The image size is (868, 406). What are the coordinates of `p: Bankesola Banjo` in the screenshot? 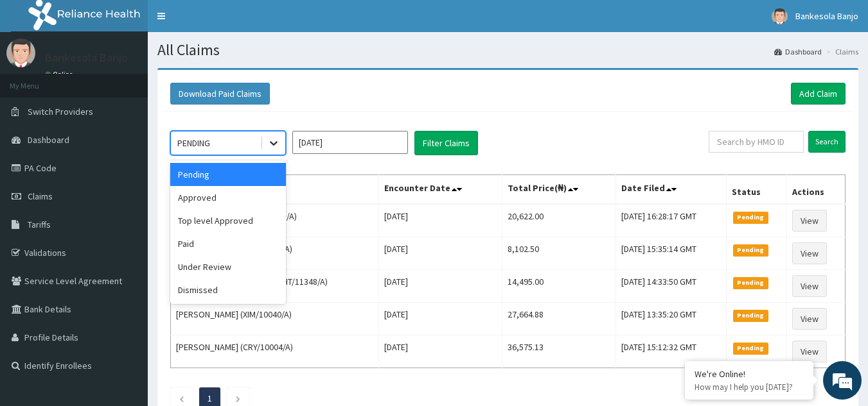 It's located at (86, 58).